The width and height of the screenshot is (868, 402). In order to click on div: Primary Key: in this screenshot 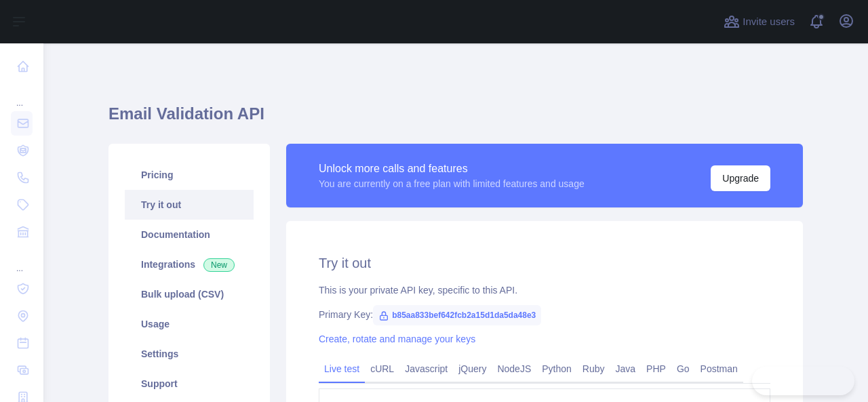, I will do `click(545, 314)`.